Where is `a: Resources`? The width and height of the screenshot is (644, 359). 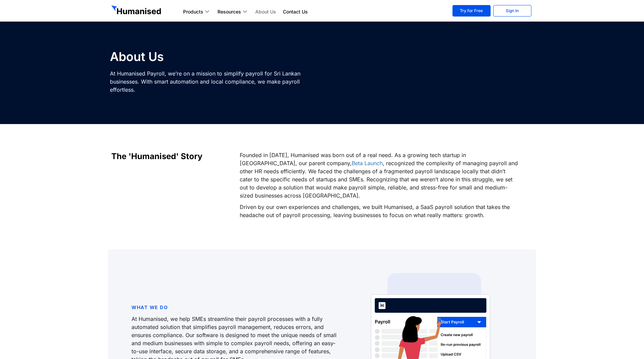 a: Resources is located at coordinates (233, 12).